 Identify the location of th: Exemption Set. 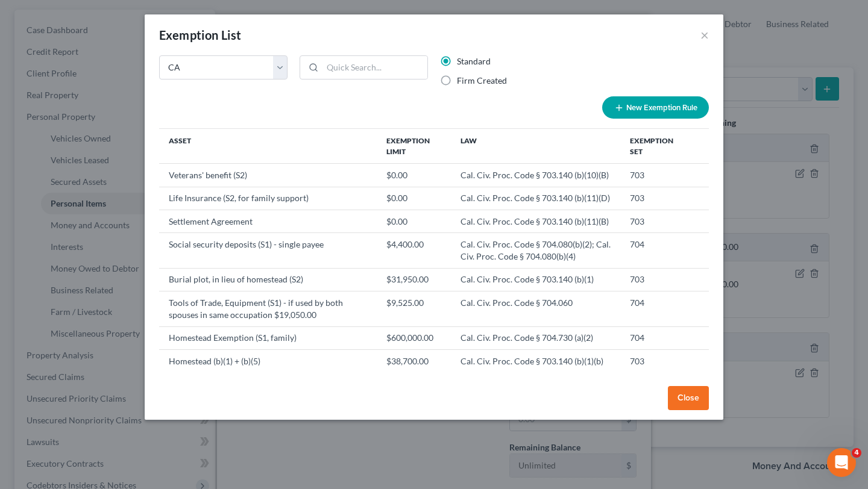
(655, 146).